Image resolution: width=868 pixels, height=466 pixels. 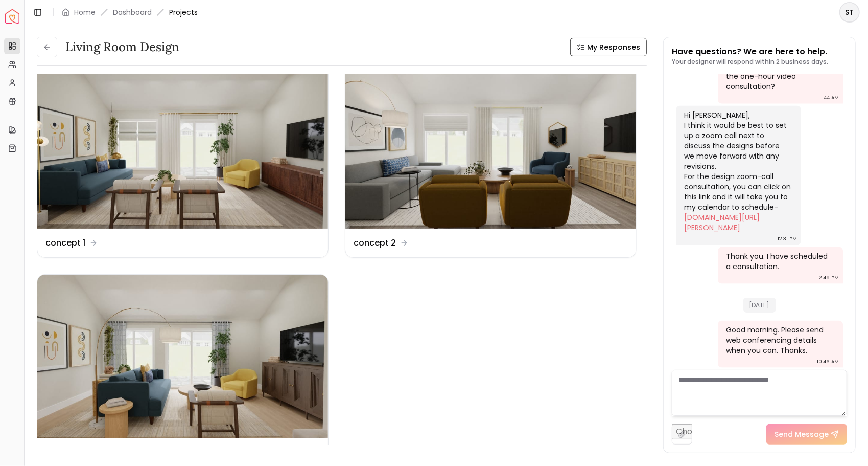 I want to click on div: 11:44 AM, so click(x=829, y=98).